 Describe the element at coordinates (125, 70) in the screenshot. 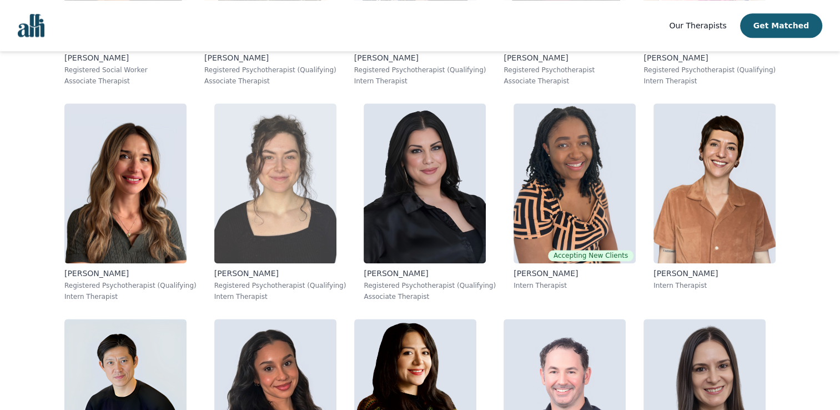

I see `p: Registered Social Worker` at that location.